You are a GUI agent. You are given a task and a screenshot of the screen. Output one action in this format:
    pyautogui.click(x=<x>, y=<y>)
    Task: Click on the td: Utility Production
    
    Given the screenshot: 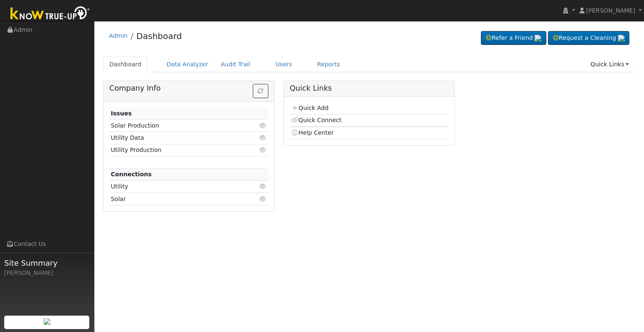 What is the action you would take?
    pyautogui.click(x=176, y=149)
    